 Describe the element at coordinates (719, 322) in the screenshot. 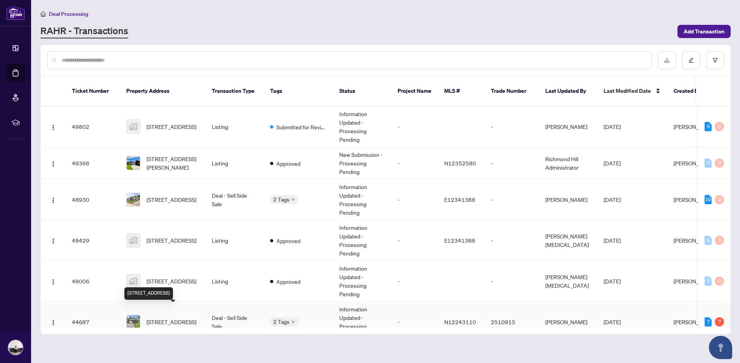

I see `div: 7` at that location.